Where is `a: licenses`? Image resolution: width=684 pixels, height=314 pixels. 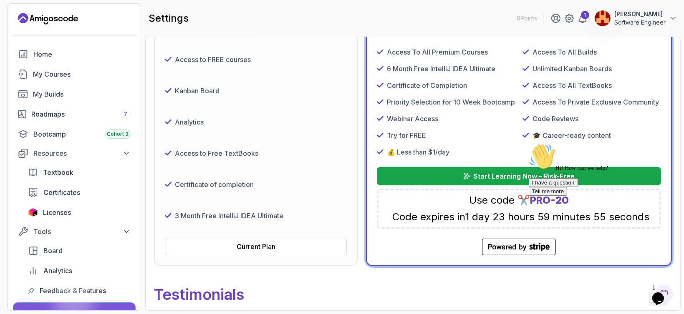 a: licenses is located at coordinates (79, 213).